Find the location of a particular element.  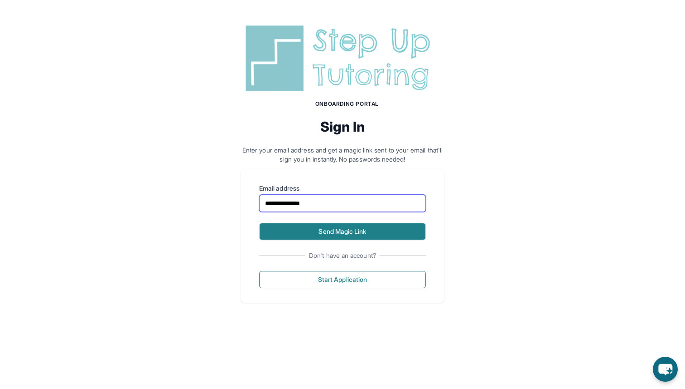

label: Email address is located at coordinates (343, 188).